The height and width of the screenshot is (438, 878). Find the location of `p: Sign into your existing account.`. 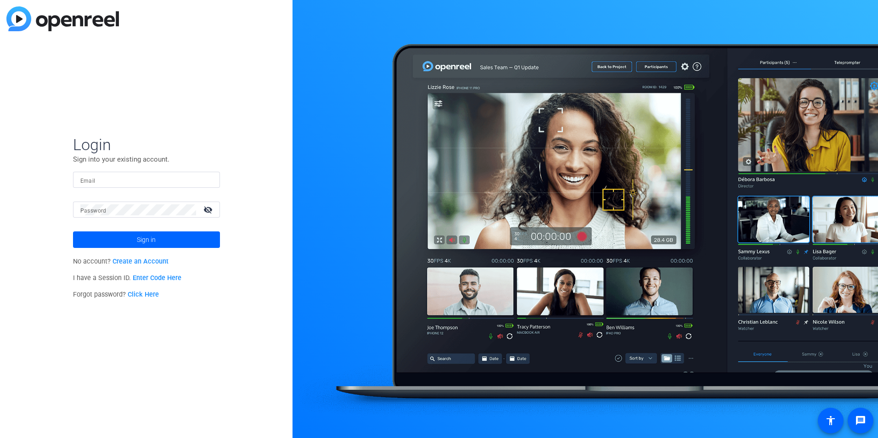

p: Sign into your existing account. is located at coordinates (146, 159).